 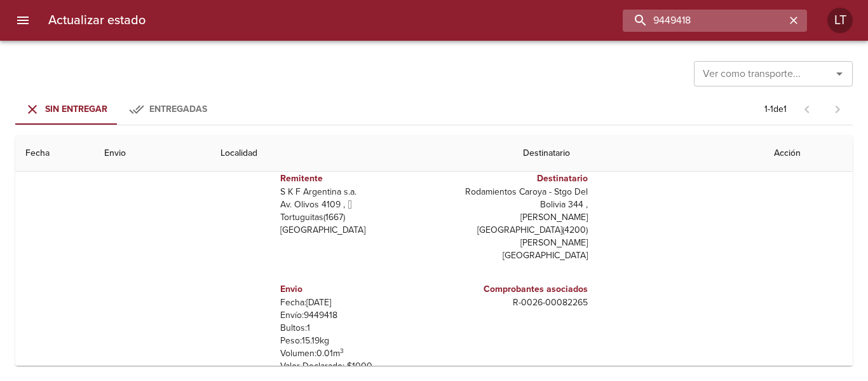 What do you see at coordinates (638, 153) in the screenshot?
I see `th: Destinatario` at bounding box center [638, 153].